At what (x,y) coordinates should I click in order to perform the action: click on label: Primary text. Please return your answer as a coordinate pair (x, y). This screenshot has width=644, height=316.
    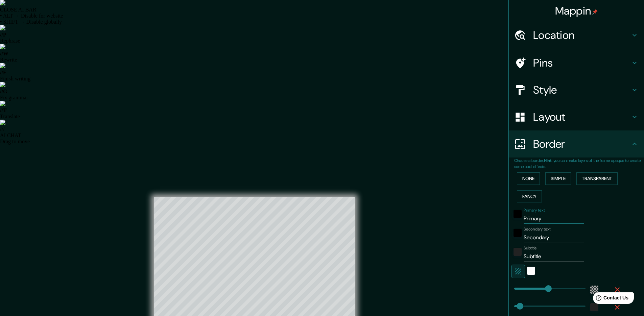
    Looking at the image, I should click on (534, 210).